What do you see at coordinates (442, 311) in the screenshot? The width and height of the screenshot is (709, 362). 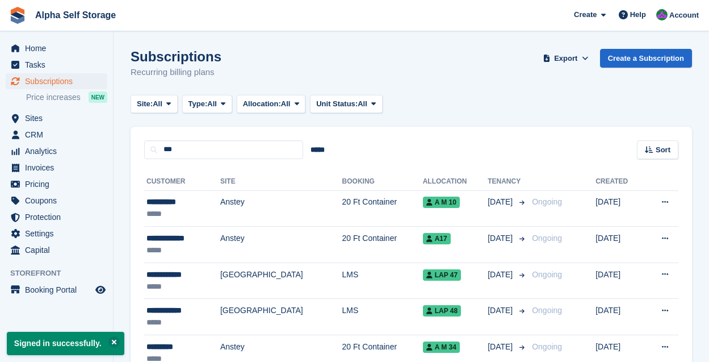 I see `span: LAP 48` at bounding box center [442, 311].